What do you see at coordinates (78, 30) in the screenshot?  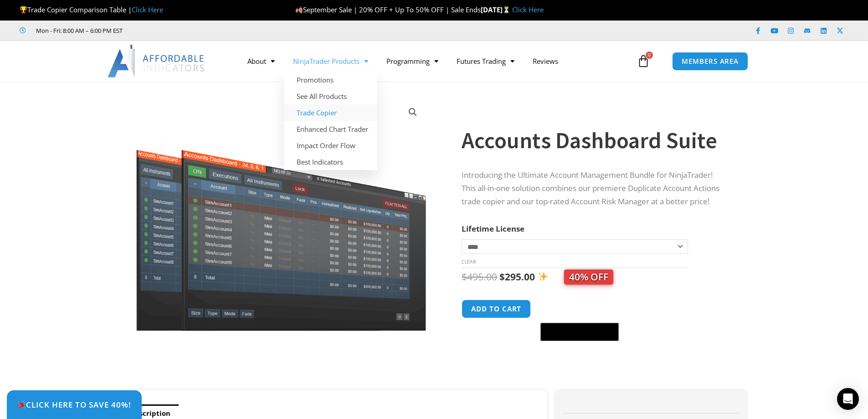 I see `span: Mon - Fri: 8:00 AM – 6:00 PM EST` at bounding box center [78, 30].